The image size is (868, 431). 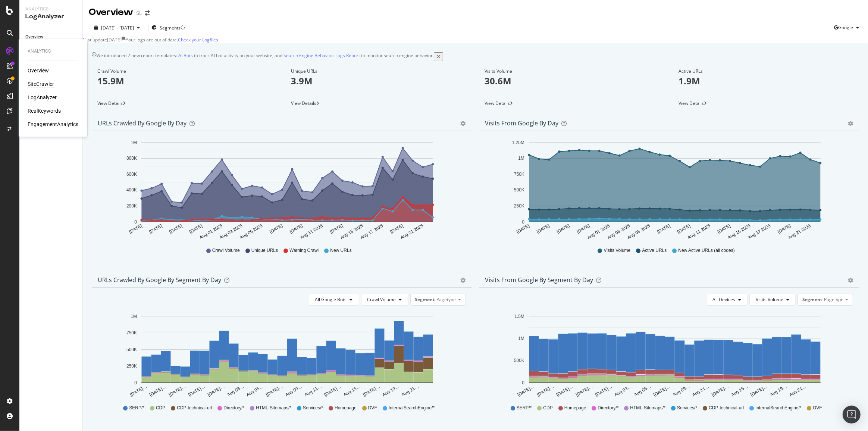 What do you see at coordinates (438, 56) in the screenshot?
I see `button: close banner` at bounding box center [438, 56].